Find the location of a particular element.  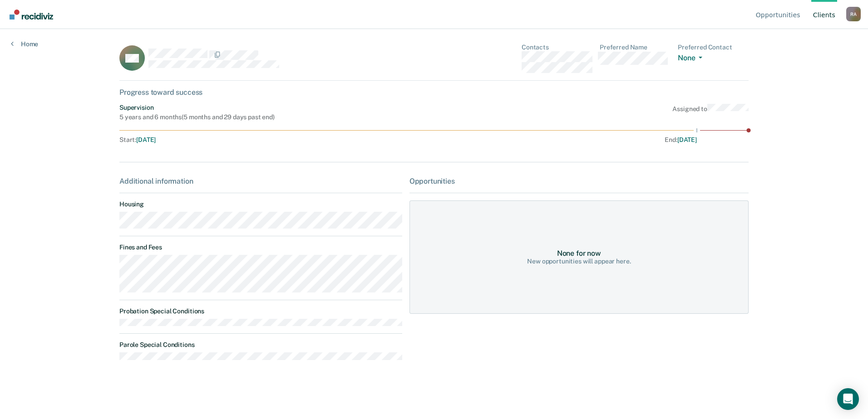

dt: Parole Special Conditions is located at coordinates (260, 345).